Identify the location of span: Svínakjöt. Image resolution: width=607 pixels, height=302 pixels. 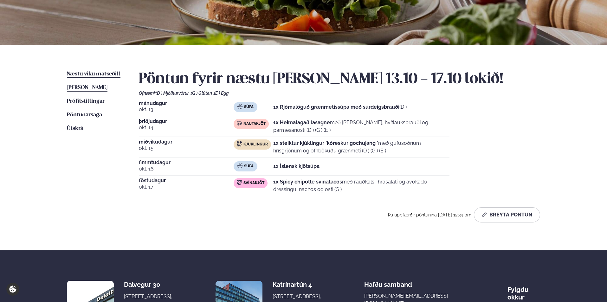
(254, 183).